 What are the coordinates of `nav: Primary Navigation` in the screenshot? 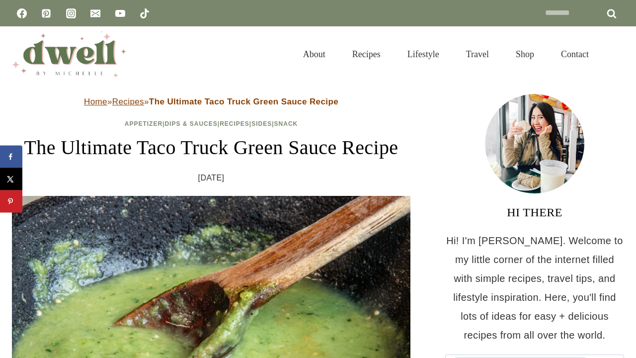 It's located at (446, 54).